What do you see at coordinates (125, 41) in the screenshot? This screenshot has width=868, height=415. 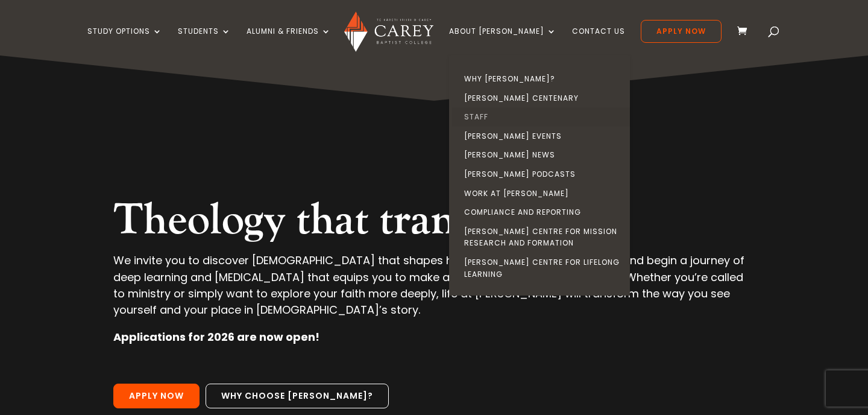 I see `a: Study Options` at bounding box center [125, 41].